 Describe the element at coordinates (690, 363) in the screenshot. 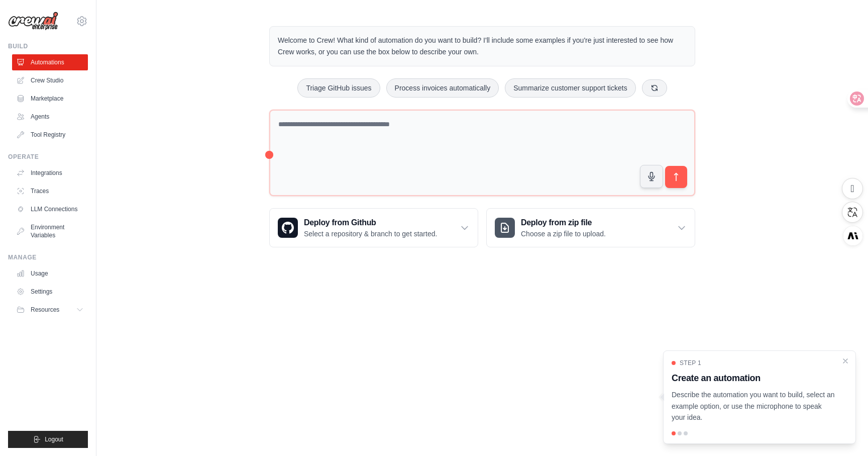

I see `span: Step 1` at that location.